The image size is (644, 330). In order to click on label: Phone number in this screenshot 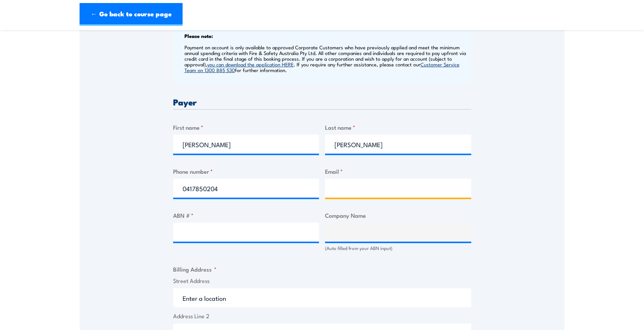, I will do `click(246, 171)`.